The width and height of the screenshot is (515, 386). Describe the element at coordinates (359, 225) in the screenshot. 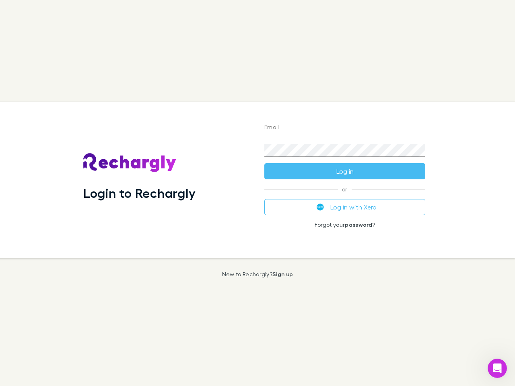

I see `a: password` at that location.